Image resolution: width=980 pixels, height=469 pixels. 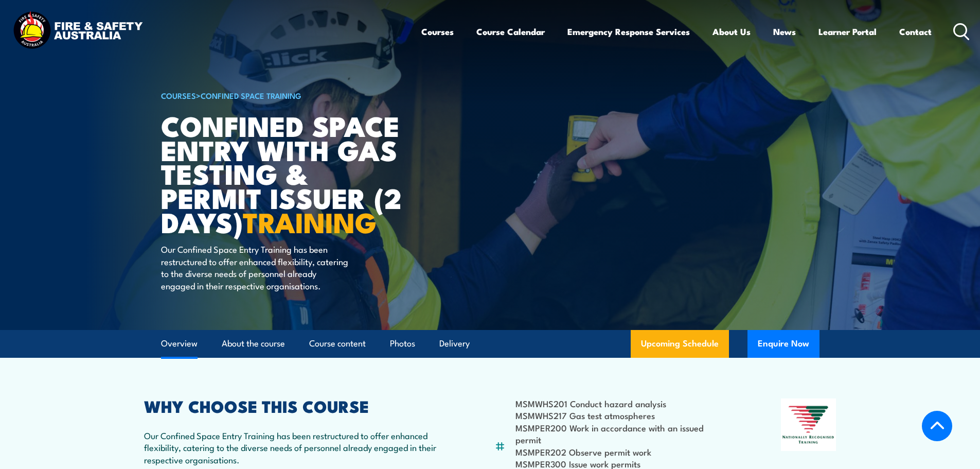 I want to click on li: MSMWHS217 Gas test atmospheres, so click(x=623, y=415).